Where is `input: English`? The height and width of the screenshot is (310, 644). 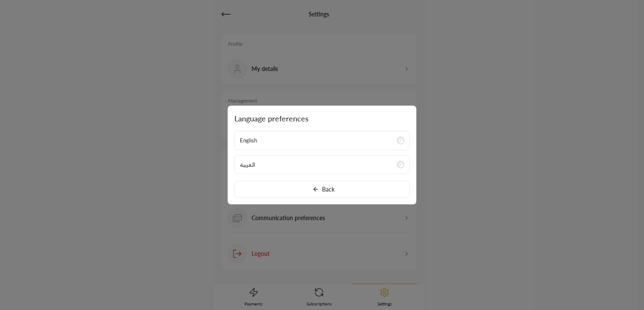
input: English is located at coordinates (401, 141).